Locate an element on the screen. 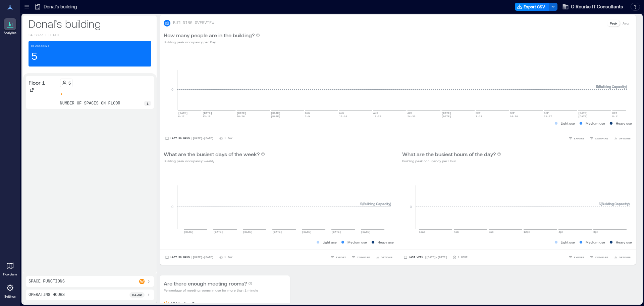 The width and height of the screenshot is (644, 306). text: 12pm is located at coordinates (527, 232).